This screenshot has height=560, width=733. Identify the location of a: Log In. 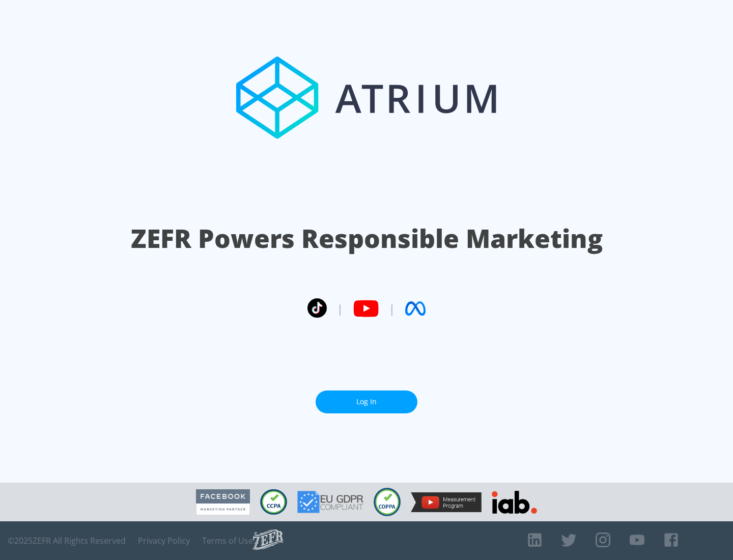
(366, 402).